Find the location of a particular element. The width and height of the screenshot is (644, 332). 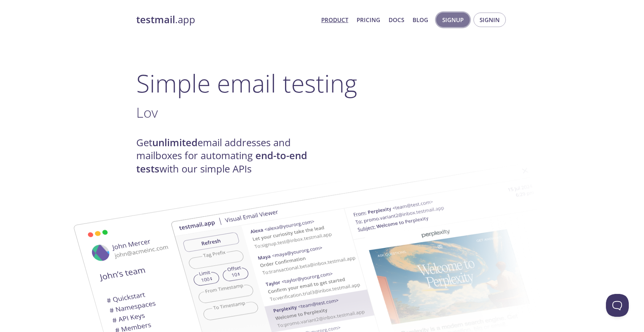

a: Docs is located at coordinates (396, 20).